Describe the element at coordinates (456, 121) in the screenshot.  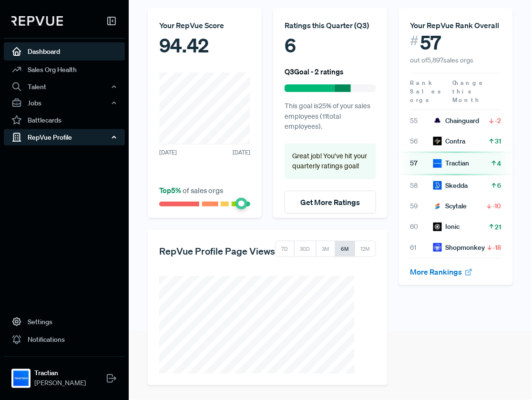
I see `div: Chainguard` at that location.